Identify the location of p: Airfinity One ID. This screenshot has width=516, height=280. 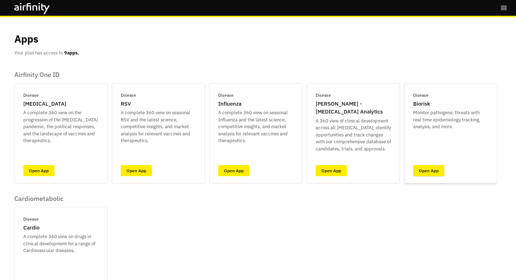
(256, 75).